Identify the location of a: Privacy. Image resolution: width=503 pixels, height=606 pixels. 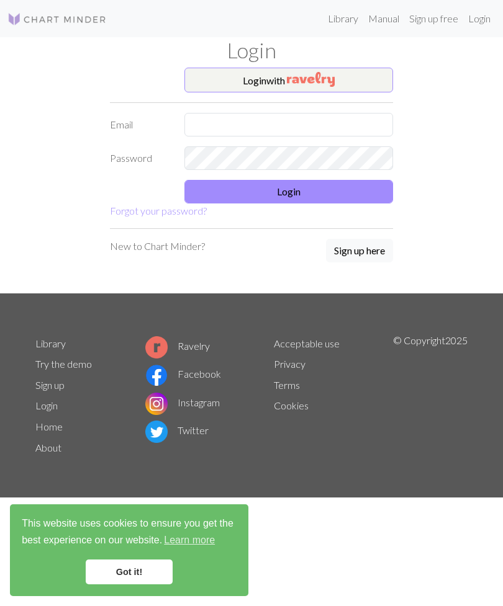
(289, 364).